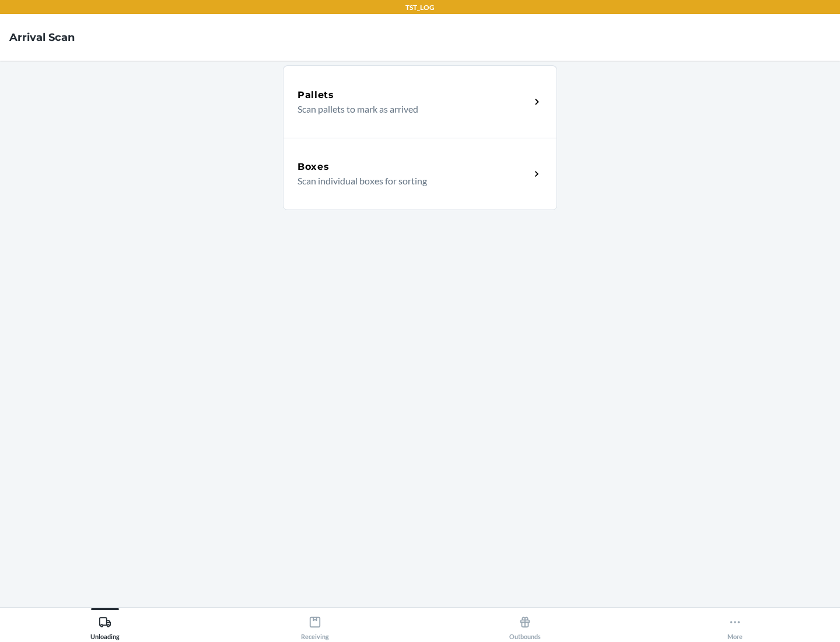  Describe the element at coordinates (735, 624) in the screenshot. I see `button: More` at that location.